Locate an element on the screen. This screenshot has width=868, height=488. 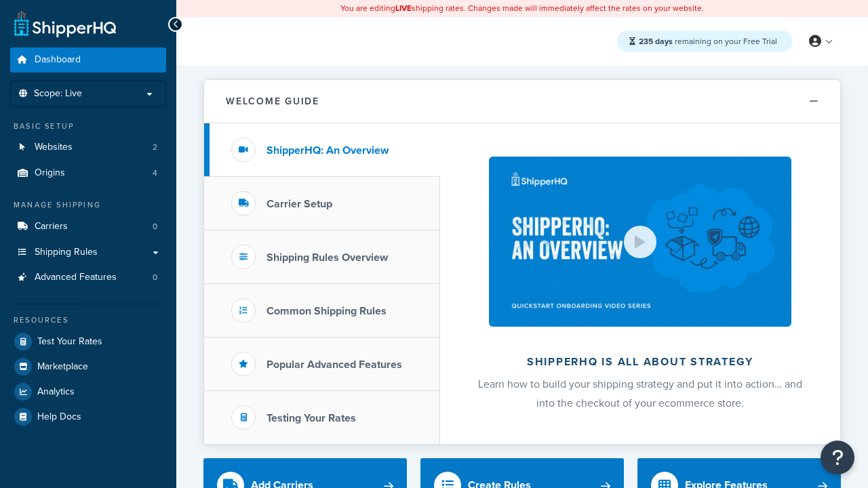
a: Shipping Rules is located at coordinates (88, 252).